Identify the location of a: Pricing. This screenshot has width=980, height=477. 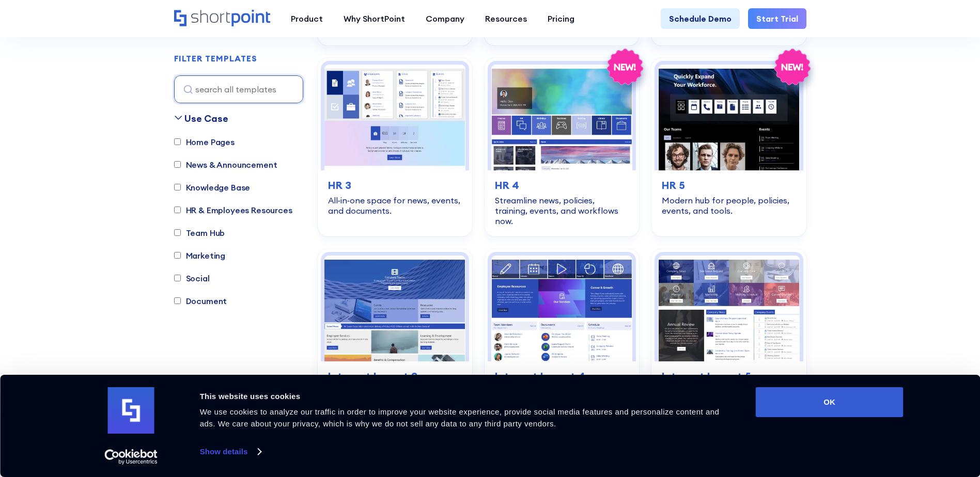
(561, 18).